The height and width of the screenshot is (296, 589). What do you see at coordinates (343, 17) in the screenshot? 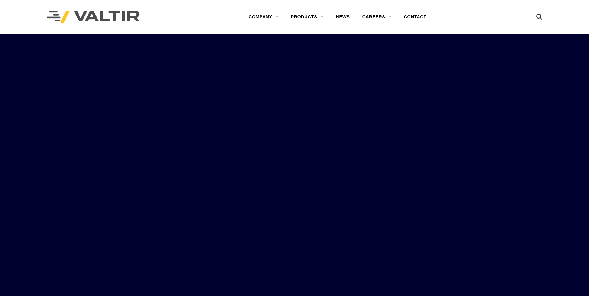
I see `a: NEWS` at bounding box center [343, 17].